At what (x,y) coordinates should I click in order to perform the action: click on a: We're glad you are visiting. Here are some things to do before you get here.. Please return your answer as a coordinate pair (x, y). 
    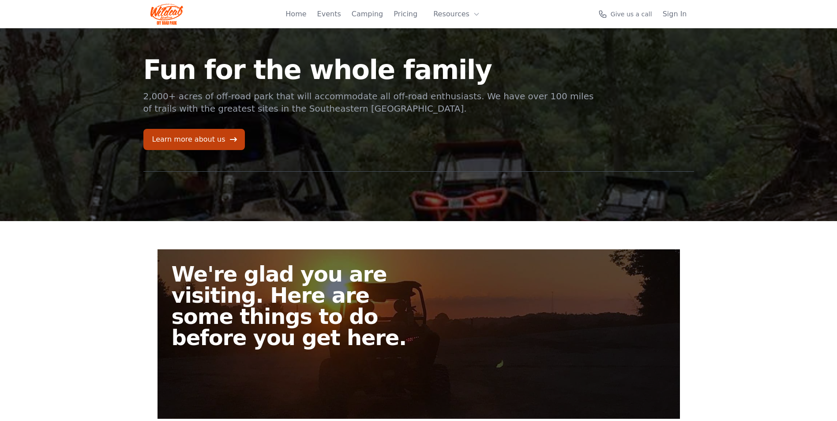
    Looking at the image, I should click on (419, 334).